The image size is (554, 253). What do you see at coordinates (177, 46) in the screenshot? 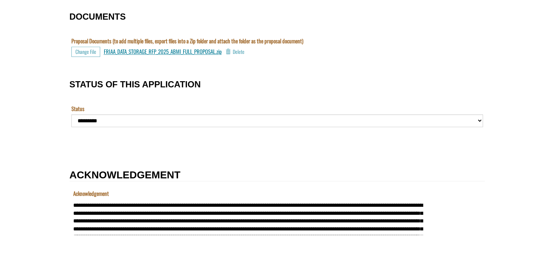
I see `input: Name` at bounding box center [177, 46].